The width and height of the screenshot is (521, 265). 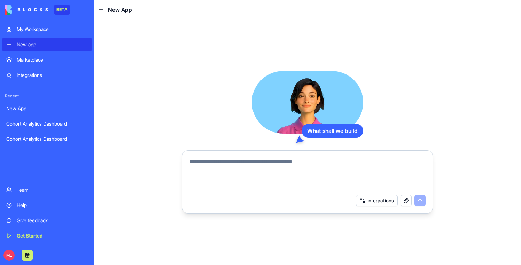 I want to click on a: Marketplace, so click(x=47, y=60).